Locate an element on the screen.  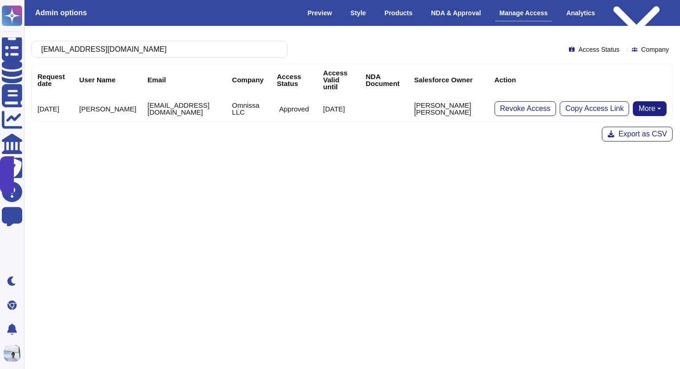
th: Request date is located at coordinates (53, 80).